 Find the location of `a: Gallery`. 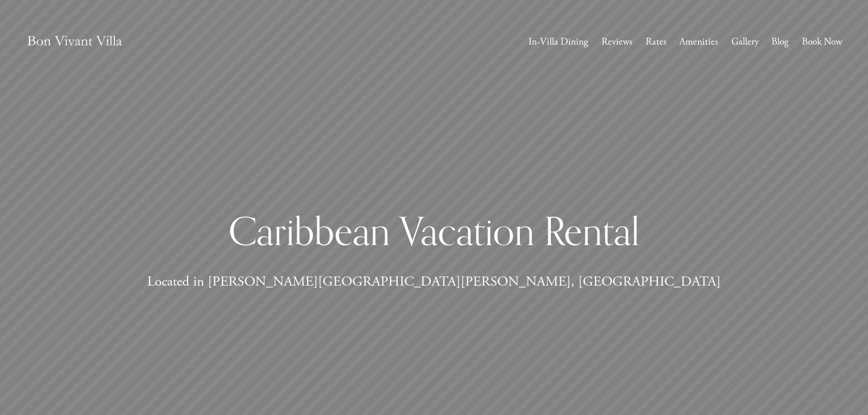

a: Gallery is located at coordinates (744, 42).